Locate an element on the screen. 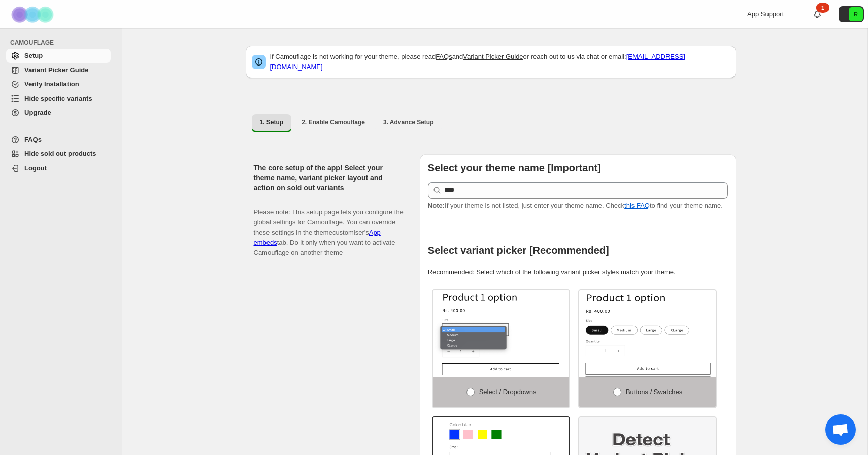 This screenshot has width=868, height=455. img: Select / Dropdowns is located at coordinates (501, 334).